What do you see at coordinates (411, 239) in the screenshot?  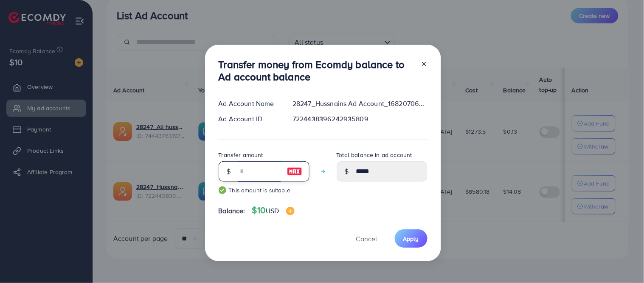 I see `span: Apply` at bounding box center [411, 239].